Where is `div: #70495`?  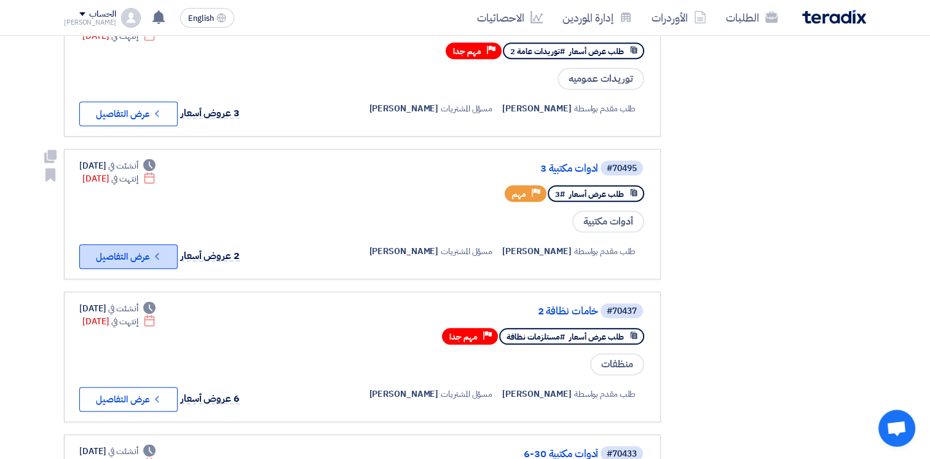 div: #70495 is located at coordinates (622, 168).